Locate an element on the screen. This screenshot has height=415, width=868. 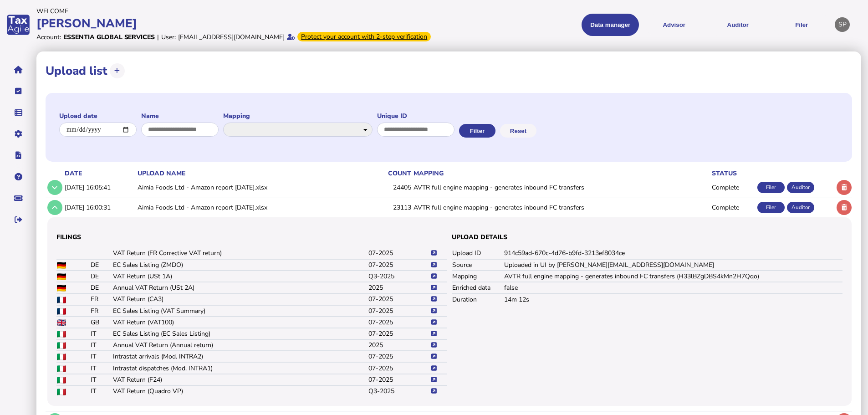
div: User: is located at coordinates (168, 37).